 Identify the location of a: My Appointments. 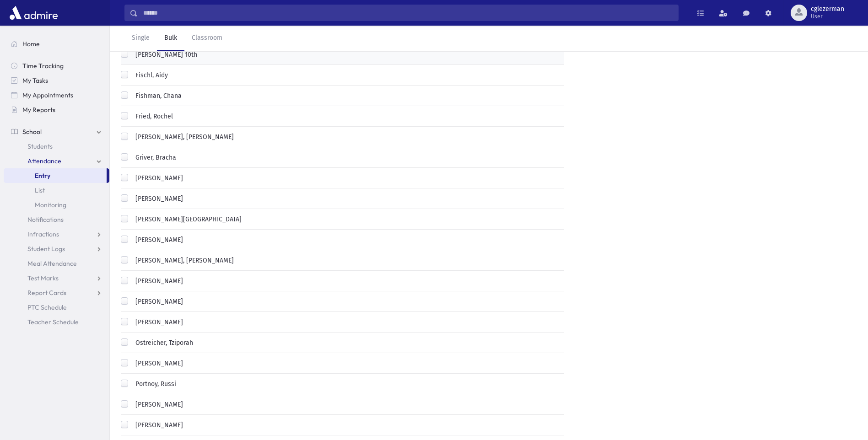
(57, 95).